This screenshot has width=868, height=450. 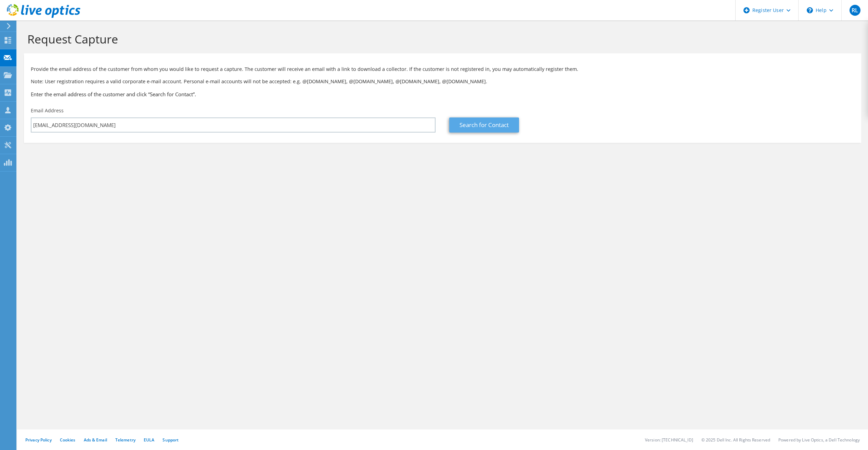 What do you see at coordinates (170, 440) in the screenshot?
I see `a: Support` at bounding box center [170, 440].